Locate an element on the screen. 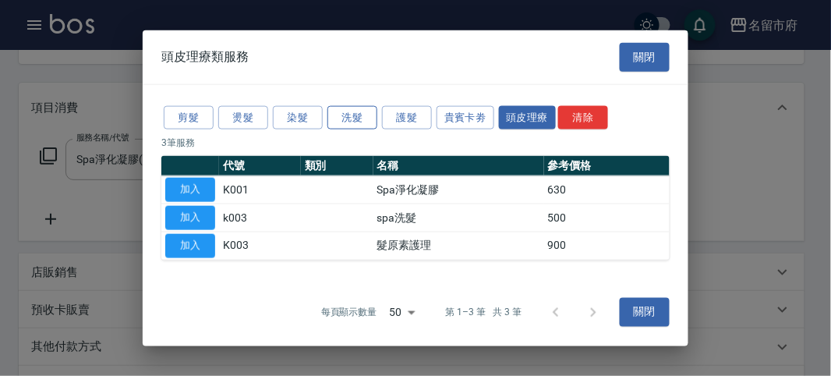 The image size is (831, 376). td: 630 is located at coordinates (606, 189).